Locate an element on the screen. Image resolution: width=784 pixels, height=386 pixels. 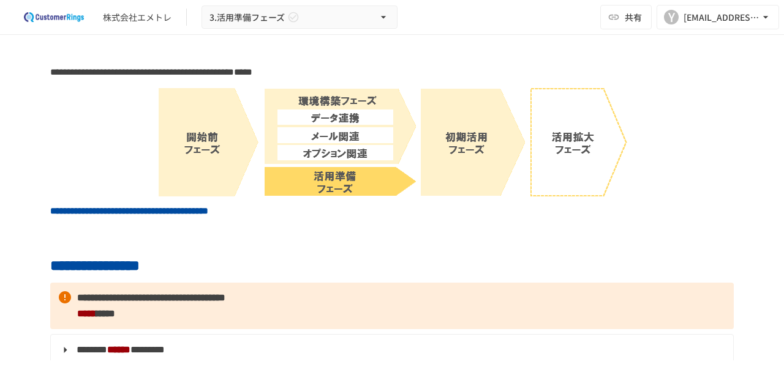
button: 3.活用準備フェーズ is located at coordinates (299, 17).